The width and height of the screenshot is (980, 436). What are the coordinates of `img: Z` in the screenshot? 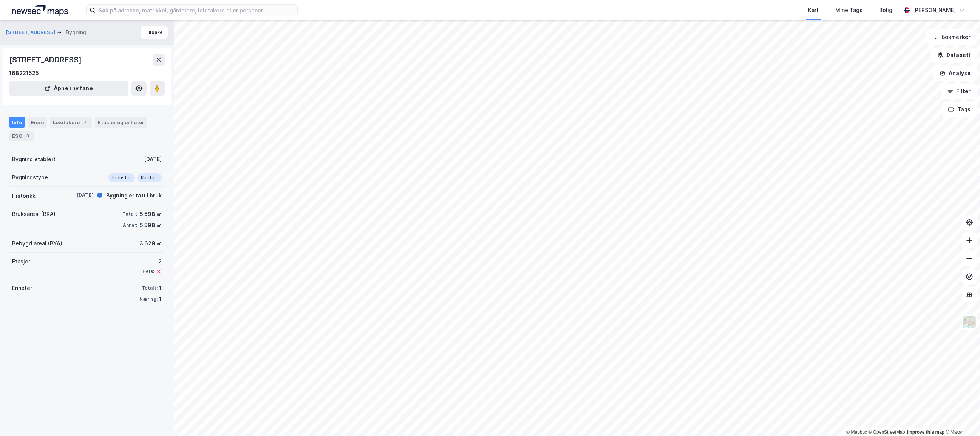 It's located at (969, 322).